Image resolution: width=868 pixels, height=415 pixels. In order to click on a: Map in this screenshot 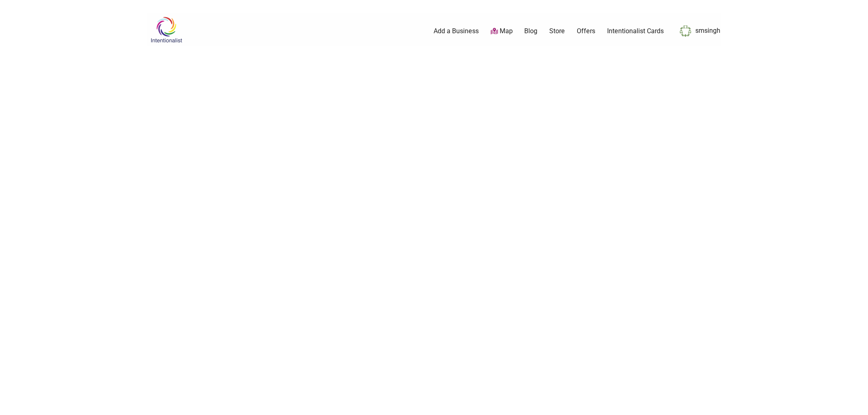, I will do `click(502, 31)`.